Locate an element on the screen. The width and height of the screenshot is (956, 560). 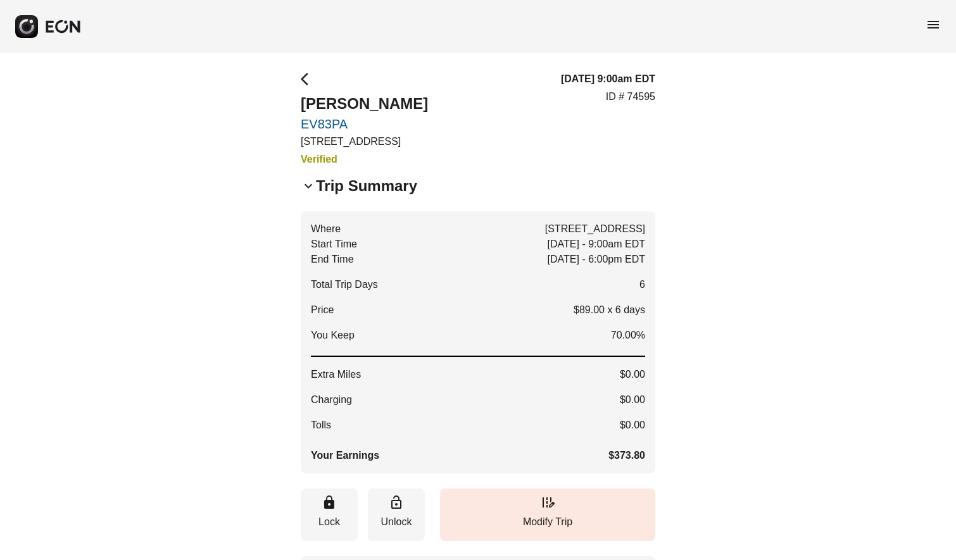
span: 70.00% is located at coordinates (628, 336).